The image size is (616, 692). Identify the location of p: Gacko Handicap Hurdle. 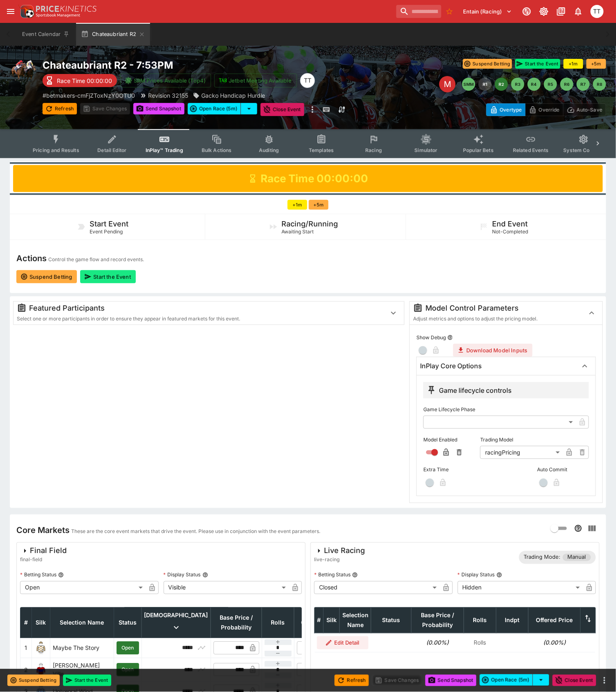
(233, 95).